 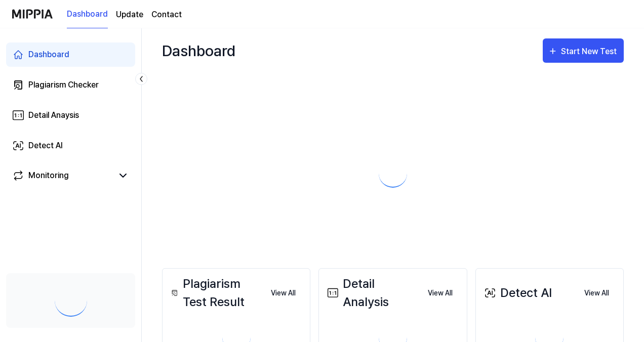 I want to click on div: Plagiarism Test Result, so click(x=215, y=293).